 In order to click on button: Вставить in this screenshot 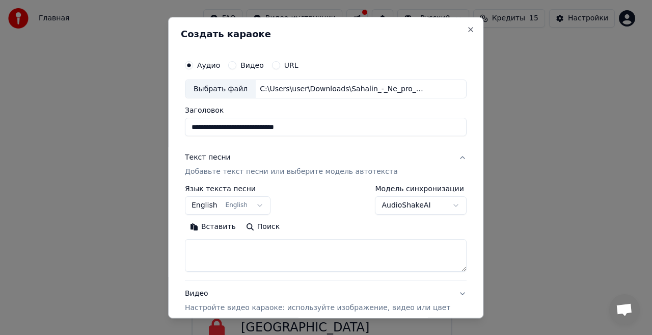, I will do `click(213, 227)`.